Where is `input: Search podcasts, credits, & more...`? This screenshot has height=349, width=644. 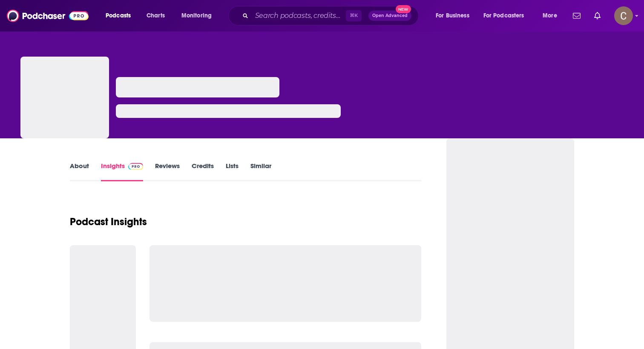
input: Search podcasts, credits, & more... is located at coordinates (299, 16).